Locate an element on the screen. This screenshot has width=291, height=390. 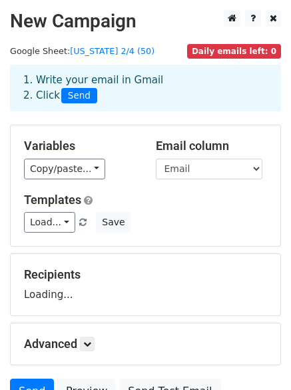
span: Send is located at coordinates (79, 96).